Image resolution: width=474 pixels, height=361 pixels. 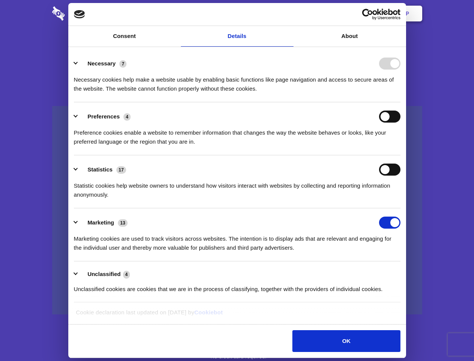 What do you see at coordinates (237, 81) in the screenshot?
I see `h4: Auto-redaction of sensitive data, encrypted data sharing and self-destructing private chats. Shar...` at bounding box center [237, 81].